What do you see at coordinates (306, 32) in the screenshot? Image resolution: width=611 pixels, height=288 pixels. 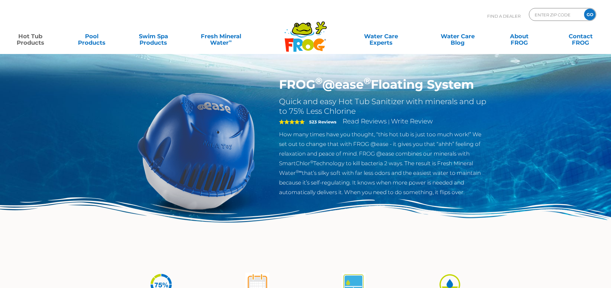 I see `img: Frog Products Logo` at bounding box center [306, 32].